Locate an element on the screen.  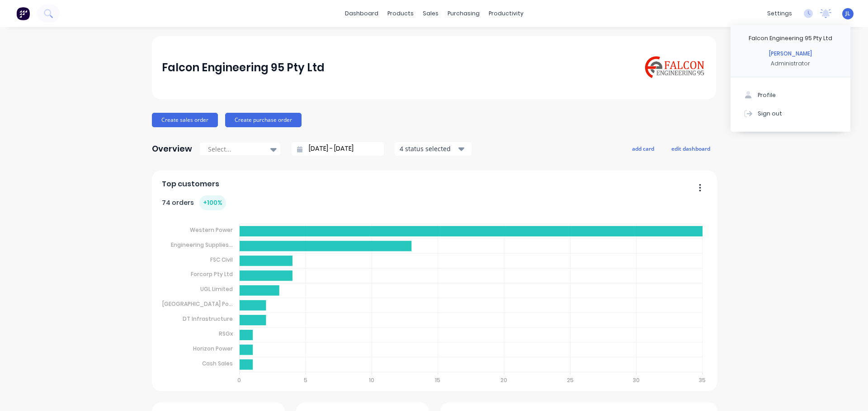
tspan: 0 is located at coordinates (239, 381).